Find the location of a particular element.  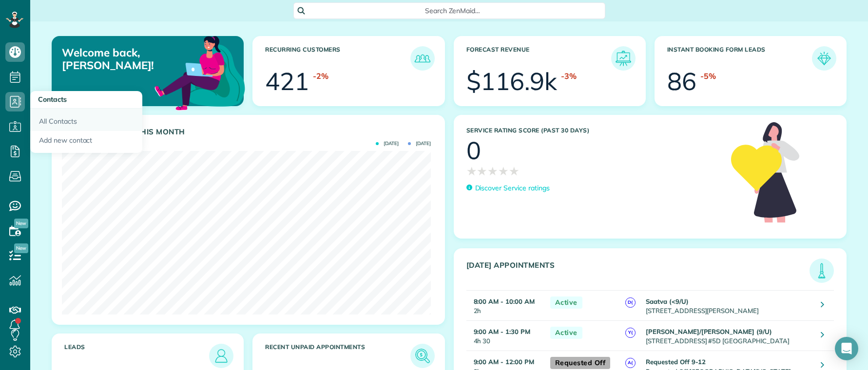

span: Y( is located at coordinates (630, 333).